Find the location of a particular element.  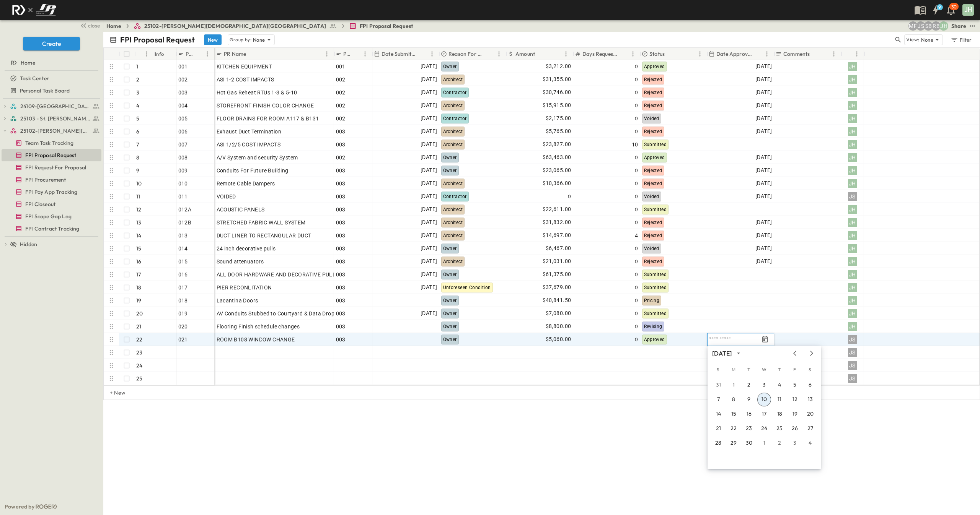

button: 25 is located at coordinates (779, 429).